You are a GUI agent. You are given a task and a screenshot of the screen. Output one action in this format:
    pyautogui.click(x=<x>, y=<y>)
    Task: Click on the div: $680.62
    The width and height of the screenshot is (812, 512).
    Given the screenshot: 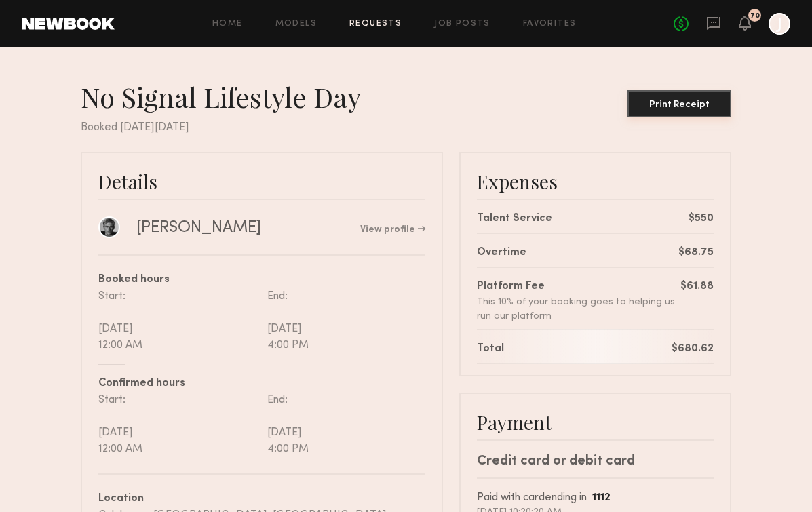 What is the action you would take?
    pyautogui.click(x=693, y=349)
    